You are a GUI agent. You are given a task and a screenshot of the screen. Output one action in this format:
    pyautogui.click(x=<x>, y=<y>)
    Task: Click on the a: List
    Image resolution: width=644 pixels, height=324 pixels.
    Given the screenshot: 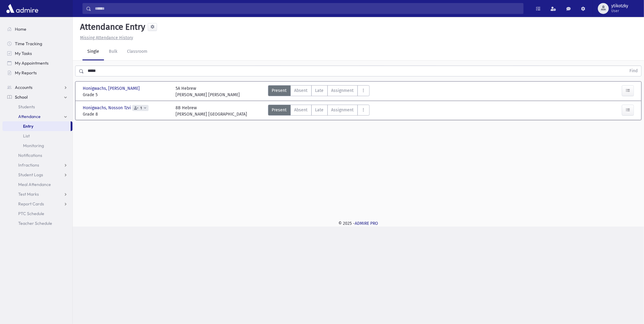 What is the action you would take?
    pyautogui.click(x=37, y=136)
    